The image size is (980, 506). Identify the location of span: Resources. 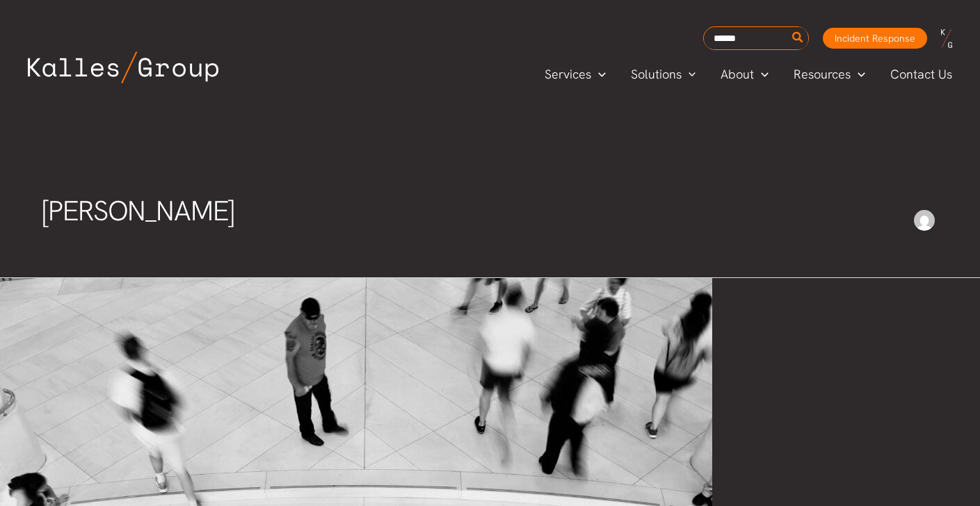
(823, 75).